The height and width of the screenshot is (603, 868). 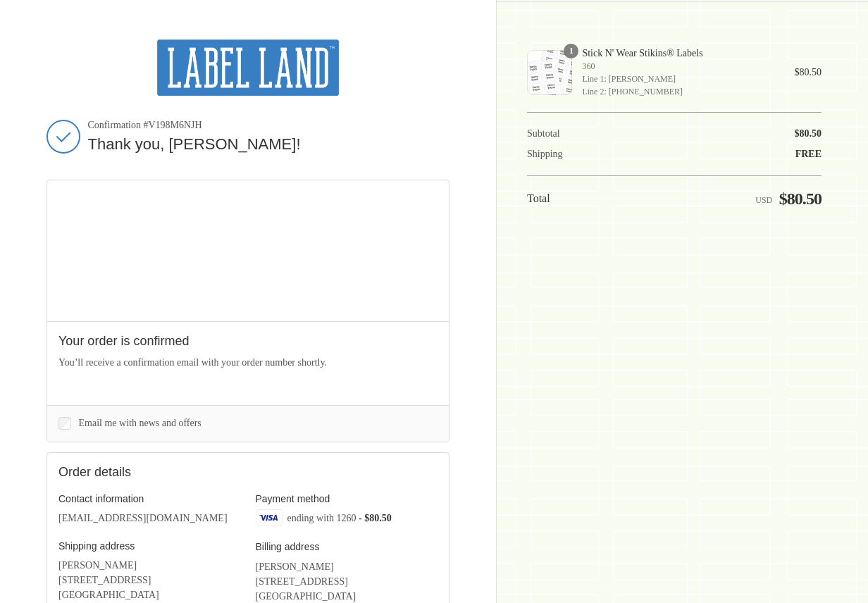 I want to click on h2: Order details, so click(x=153, y=472).